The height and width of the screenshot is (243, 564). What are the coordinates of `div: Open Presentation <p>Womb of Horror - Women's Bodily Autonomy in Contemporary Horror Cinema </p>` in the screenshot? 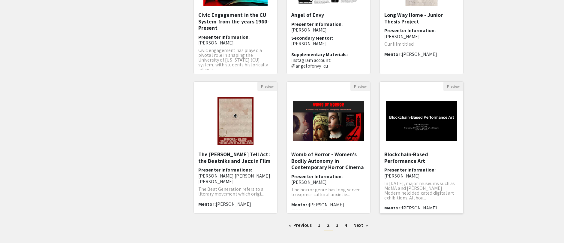 It's located at (329, 147).